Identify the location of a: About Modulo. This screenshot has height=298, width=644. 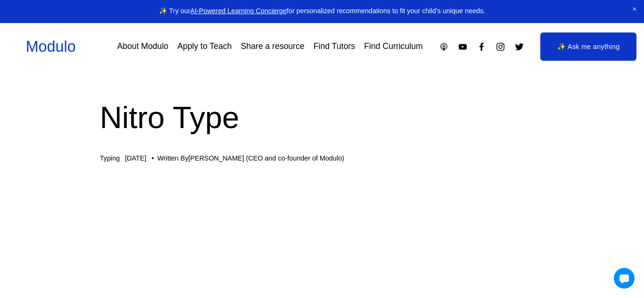
(142, 46).